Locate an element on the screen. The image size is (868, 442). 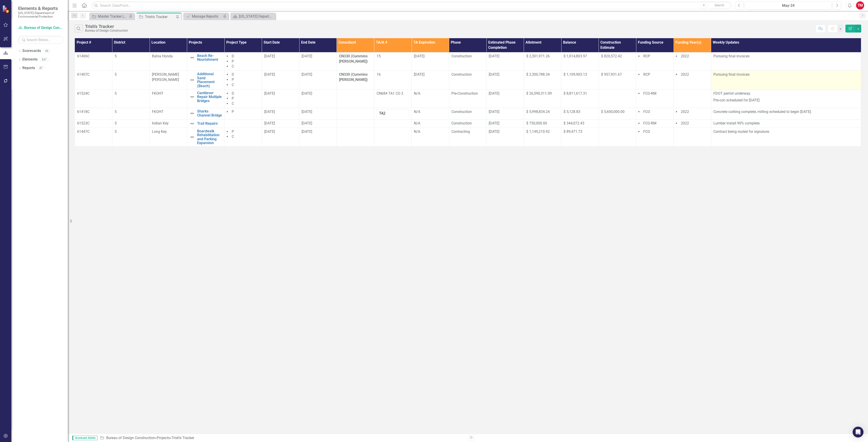
span: $ 820,572.42 is located at coordinates (612, 56).